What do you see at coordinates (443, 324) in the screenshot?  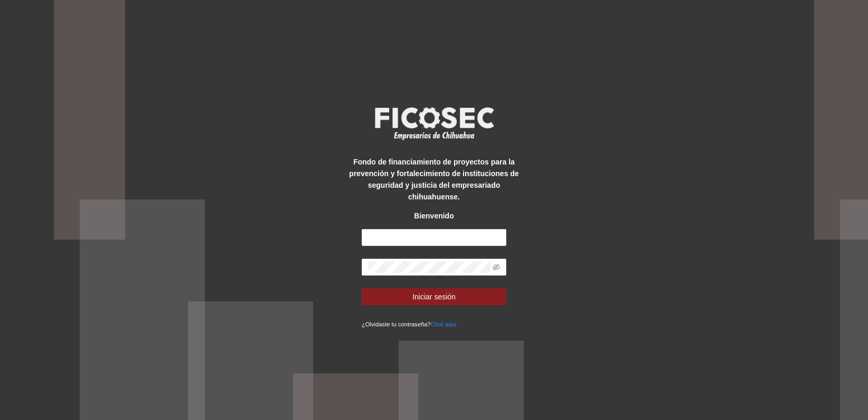 I see `a: Click aqui` at bounding box center [443, 324].